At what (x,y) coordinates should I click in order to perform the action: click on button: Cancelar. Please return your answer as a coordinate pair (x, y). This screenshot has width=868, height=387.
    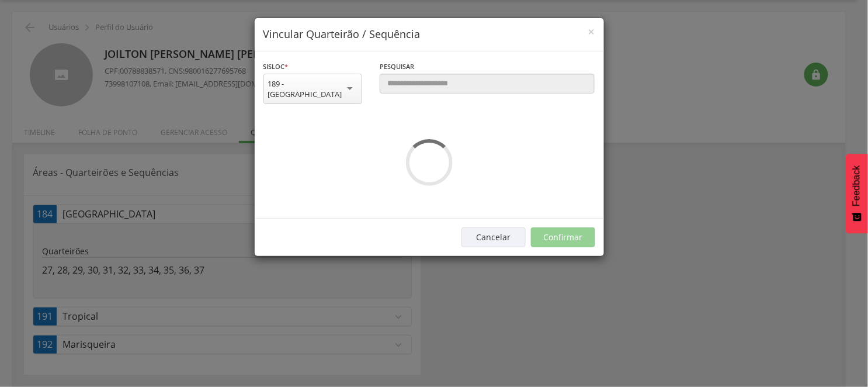
    Looking at the image, I should click on (494, 237).